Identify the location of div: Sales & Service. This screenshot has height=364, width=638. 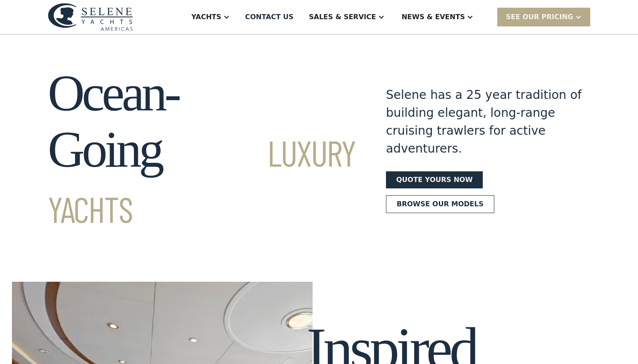
(342, 17).